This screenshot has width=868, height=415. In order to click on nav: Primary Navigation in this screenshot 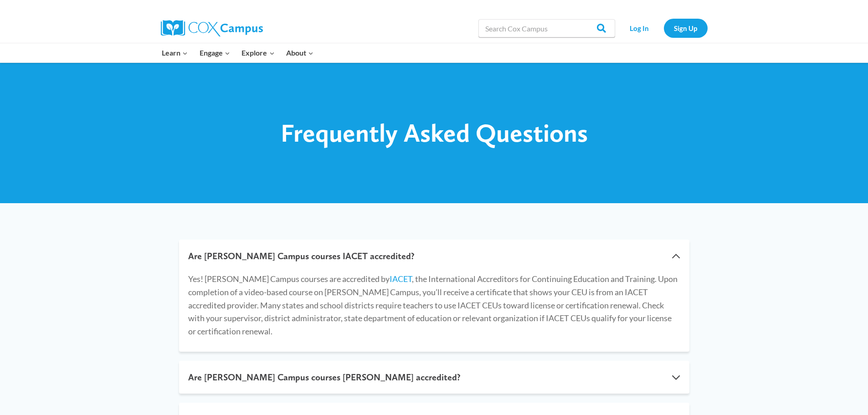, I will do `click(238, 53)`.